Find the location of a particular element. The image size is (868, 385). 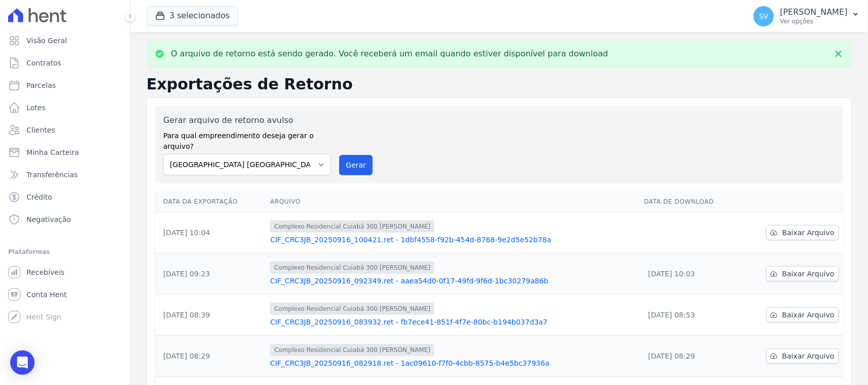

span: Conta Hent is located at coordinates (46, 295).